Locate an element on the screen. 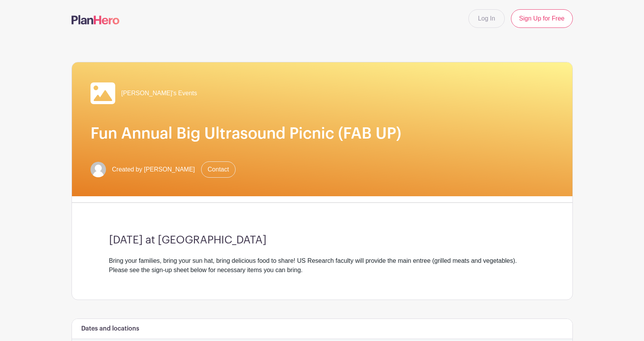 The height and width of the screenshot is (341, 644). h1: Fun Annual Big Ultrasound Picnic (FAB UP) is located at coordinates (322, 133).